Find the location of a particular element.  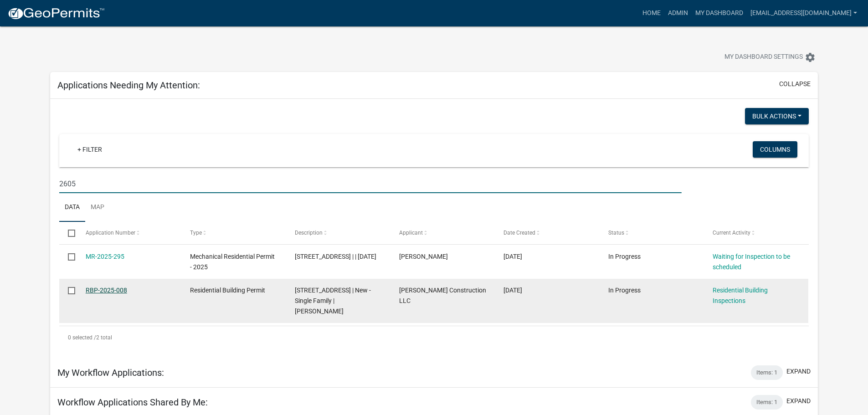

span: Description is located at coordinates (309, 233).